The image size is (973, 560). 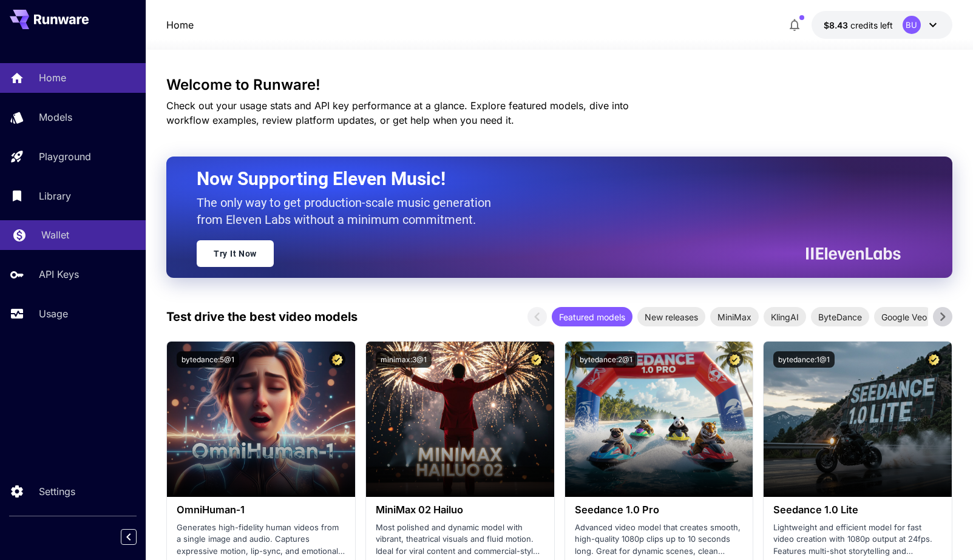 What do you see at coordinates (261, 510) in the screenshot?
I see `h3: OmniHuman‑1` at bounding box center [261, 510].